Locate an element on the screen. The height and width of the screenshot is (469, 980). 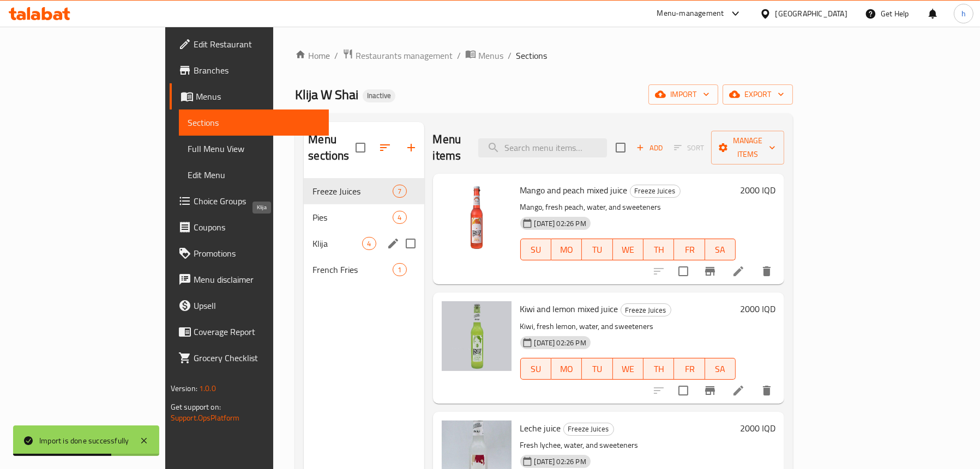
button: SA is located at coordinates (720, 249).